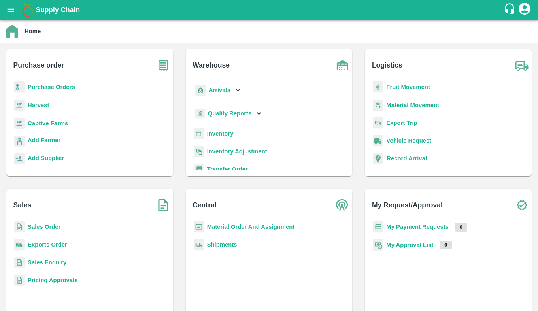 The height and width of the screenshot is (311, 538). What do you see at coordinates (199, 169) in the screenshot?
I see `img: whTransfer` at bounding box center [199, 169].